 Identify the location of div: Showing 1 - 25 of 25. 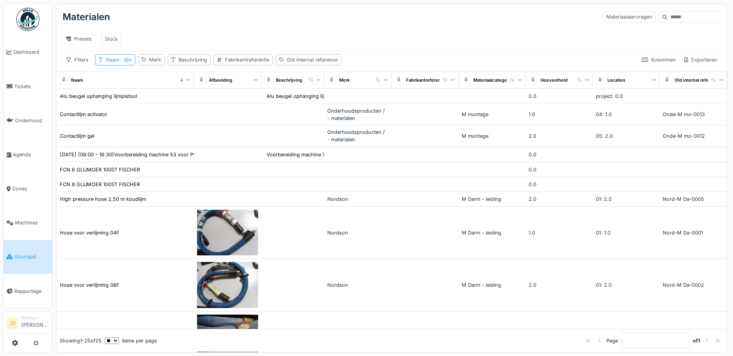
(80, 340).